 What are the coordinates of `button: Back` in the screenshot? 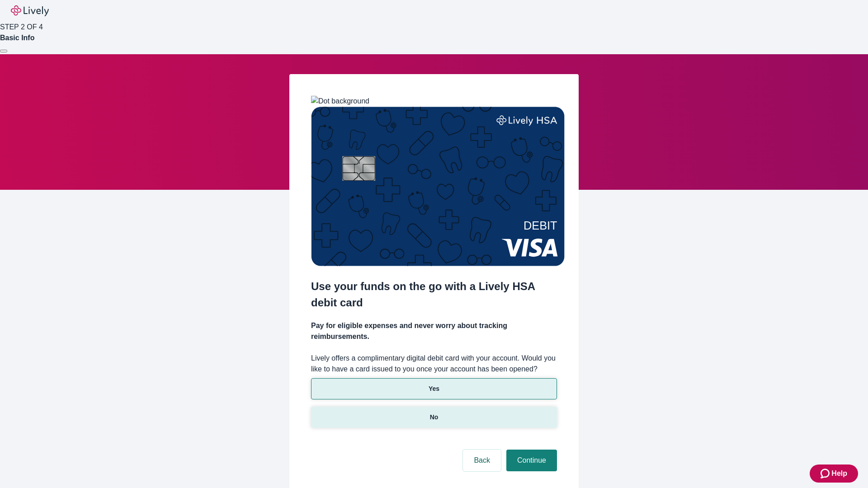 It's located at (482, 461).